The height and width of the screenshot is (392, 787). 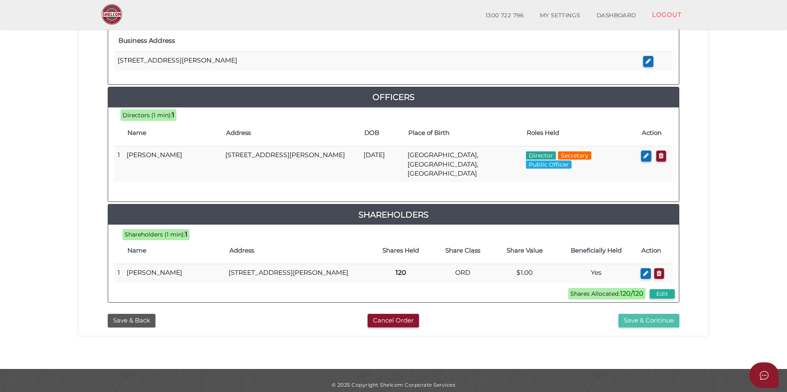 What do you see at coordinates (524, 250) in the screenshot?
I see `h4: Share Value` at bounding box center [524, 250].